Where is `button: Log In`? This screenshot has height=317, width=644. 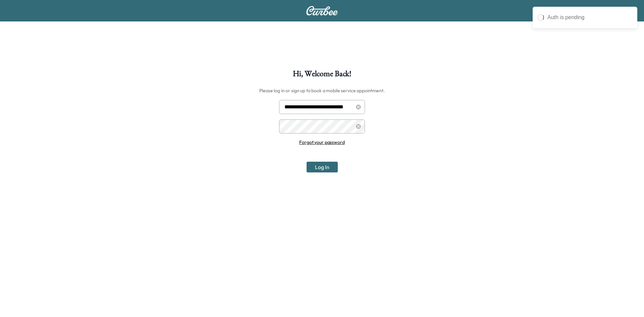 button: Log In is located at coordinates (322, 167).